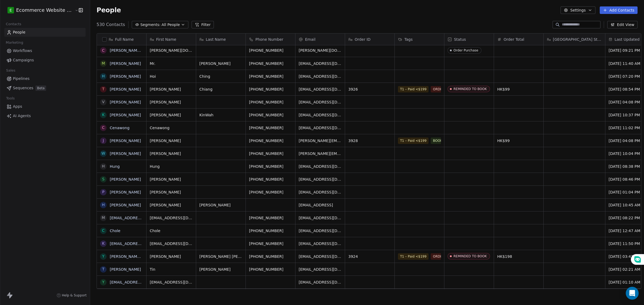  Describe the element at coordinates (370, 39) in the screenshot. I see `div: Order ID` at that location.